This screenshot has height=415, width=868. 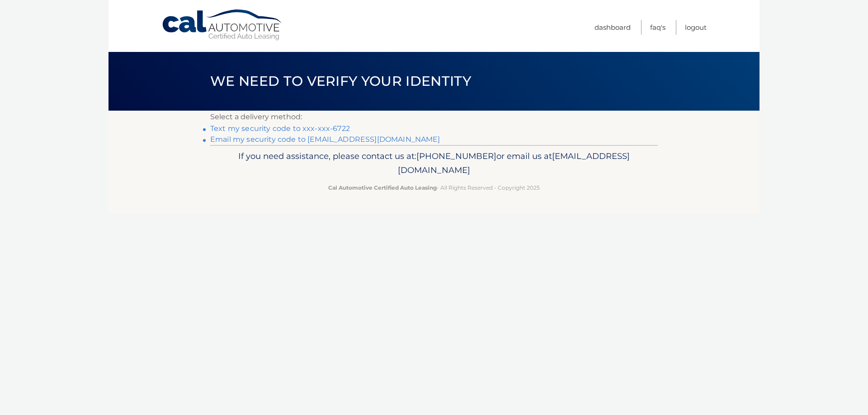 What do you see at coordinates (696, 27) in the screenshot?
I see `a: Logout` at bounding box center [696, 27].